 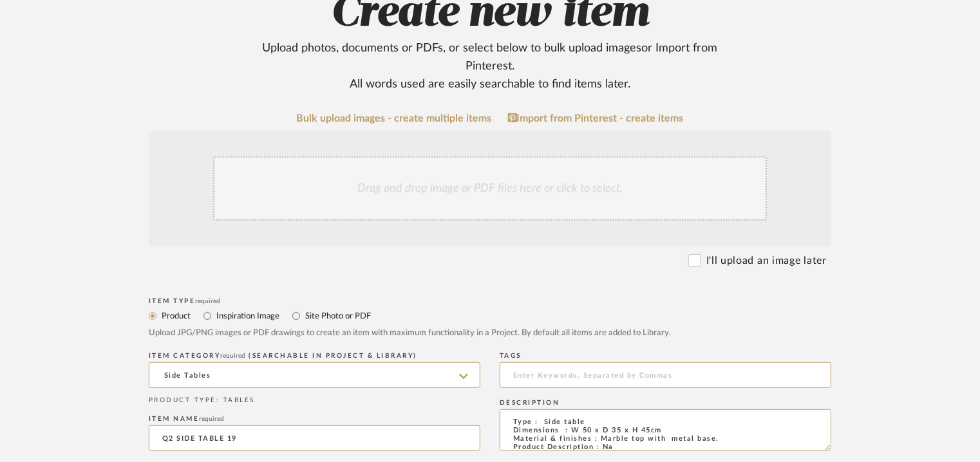 What do you see at coordinates (314, 419) in the screenshot?
I see `div: Item name` at bounding box center [314, 419].